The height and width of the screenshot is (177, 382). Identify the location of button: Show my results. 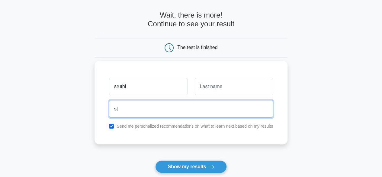
(191, 166).